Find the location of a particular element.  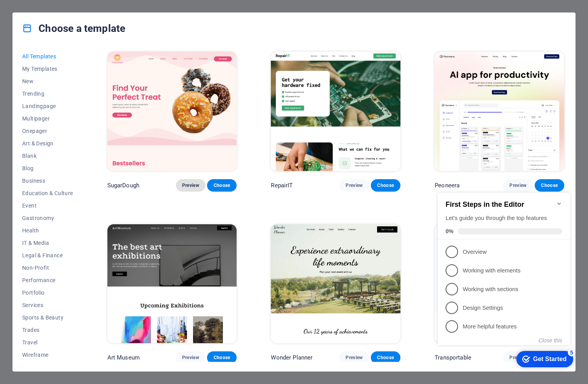

button: Blog is located at coordinates (47, 168).